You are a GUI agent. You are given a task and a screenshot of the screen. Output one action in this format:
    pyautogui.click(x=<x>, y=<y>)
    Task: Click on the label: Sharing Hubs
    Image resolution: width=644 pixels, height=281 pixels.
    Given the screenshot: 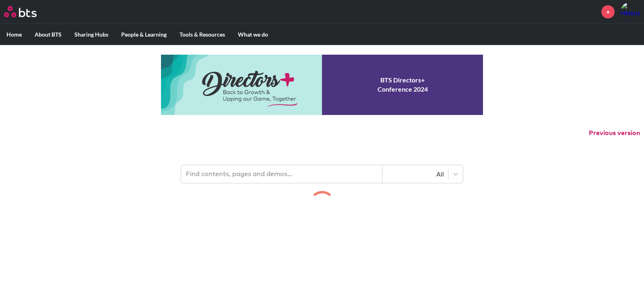 What is the action you would take?
    pyautogui.click(x=92, y=34)
    